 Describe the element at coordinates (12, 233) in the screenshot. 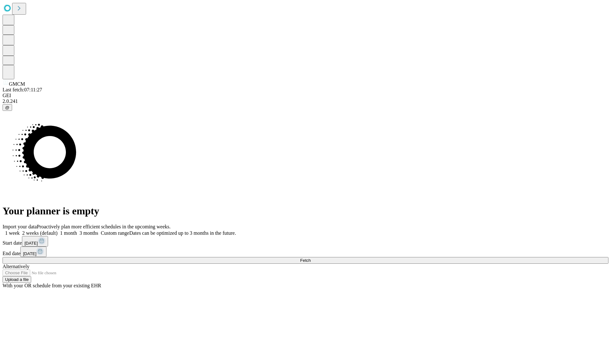

I see `span: 1 week` at that location.